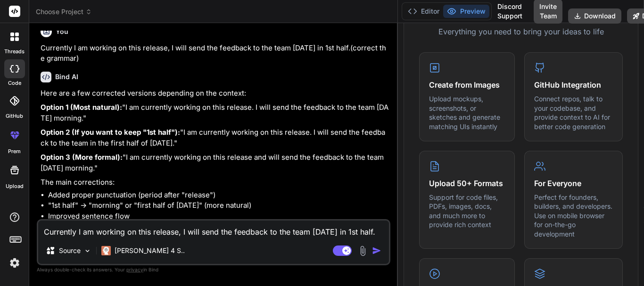 The width and height of the screenshot is (644, 286). What do you see at coordinates (574, 113) in the screenshot?
I see `p: Connect repos, talk to your codebase, and provide context to AI for better code generation` at bounding box center [574, 113].